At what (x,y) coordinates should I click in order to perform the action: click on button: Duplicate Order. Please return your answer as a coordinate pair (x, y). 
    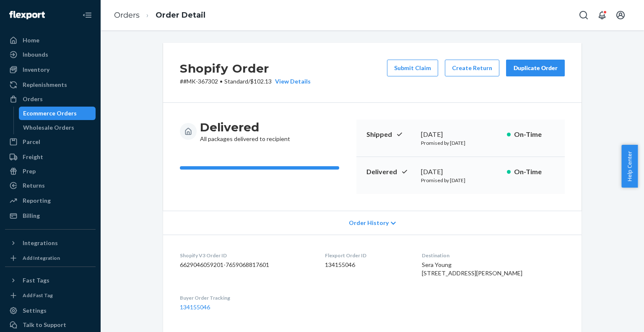
    Looking at the image, I should click on (535, 68).